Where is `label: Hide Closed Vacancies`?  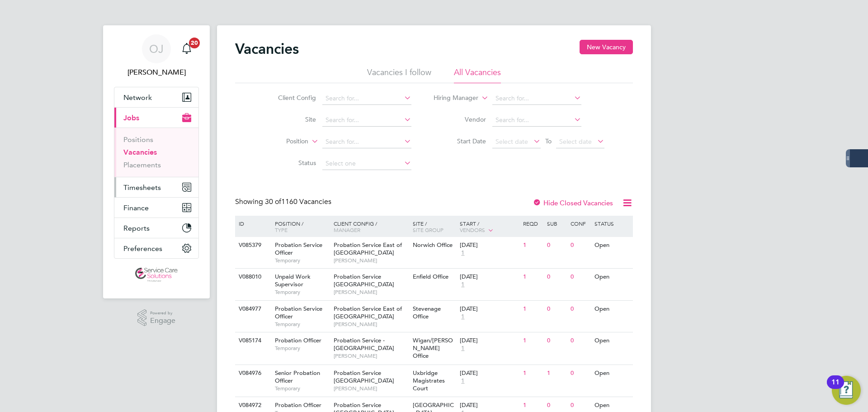 label: Hide Closed Vacancies is located at coordinates (573, 203).